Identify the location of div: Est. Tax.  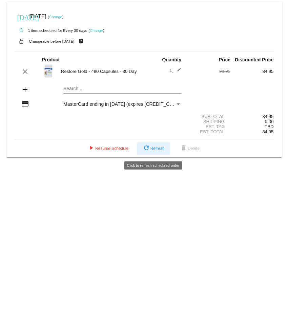
(209, 126).